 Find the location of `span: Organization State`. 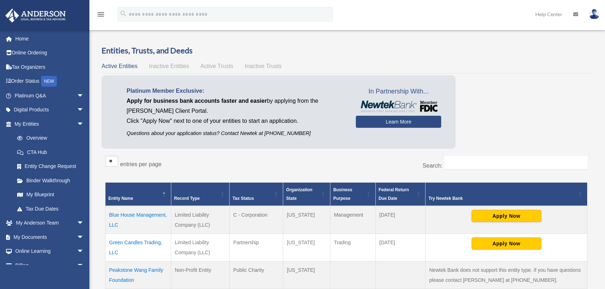

span: Organization State is located at coordinates (299, 194).